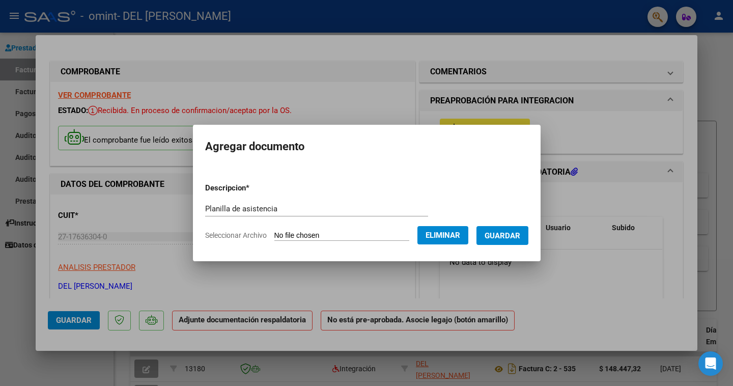  I want to click on span: Seleccionar Archivo, so click(236, 235).